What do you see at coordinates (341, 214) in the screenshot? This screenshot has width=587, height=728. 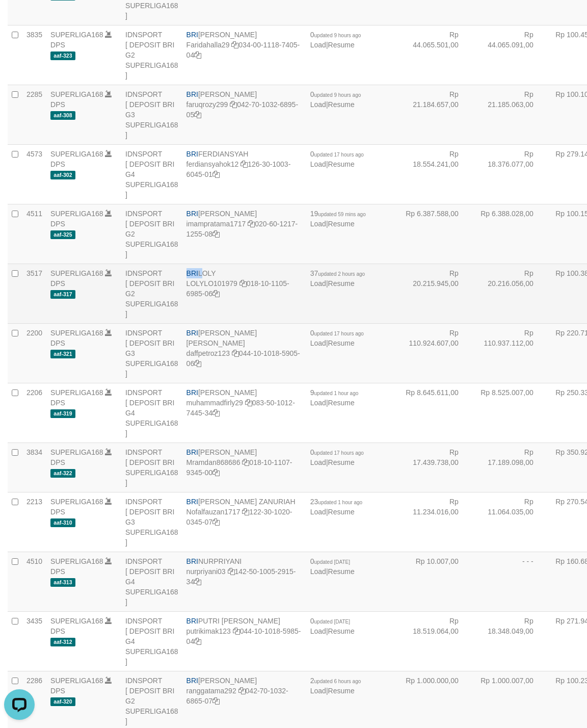 I see `span: updated 59 mins ago` at bounding box center [341, 214].